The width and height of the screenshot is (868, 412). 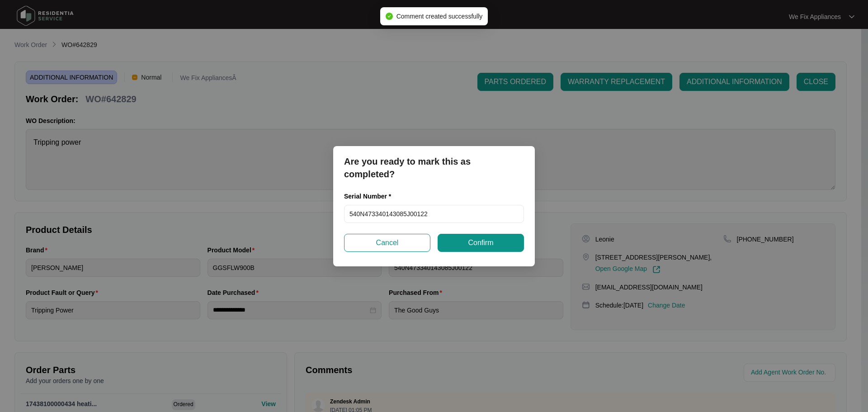 What do you see at coordinates (481, 243) in the screenshot?
I see `button: Confirm` at bounding box center [481, 243].